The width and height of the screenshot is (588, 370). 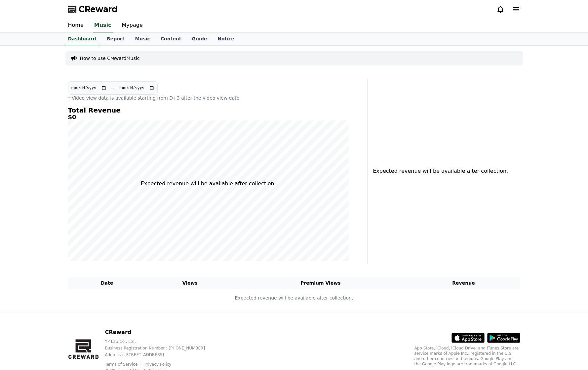 What do you see at coordinates (110, 58) in the screenshot?
I see `p: How to use CrewardMusic` at bounding box center [110, 58].